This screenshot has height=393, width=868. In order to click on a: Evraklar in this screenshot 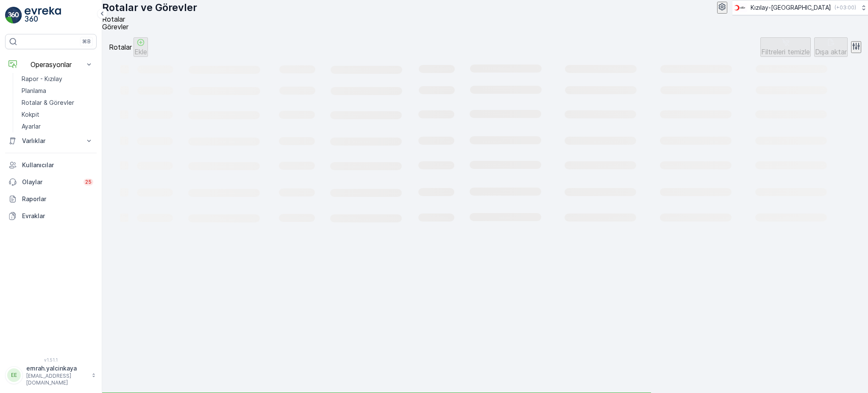, I will do `click(51, 216)`.